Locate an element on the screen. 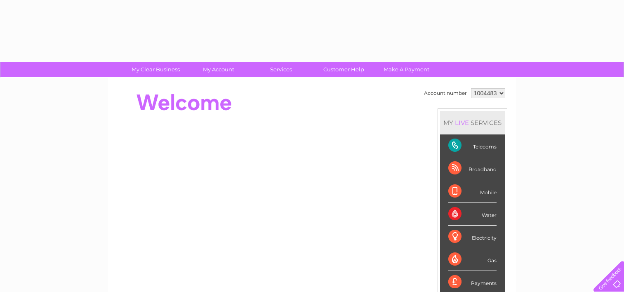 The height and width of the screenshot is (292, 624). td: Account number is located at coordinates (445, 93).